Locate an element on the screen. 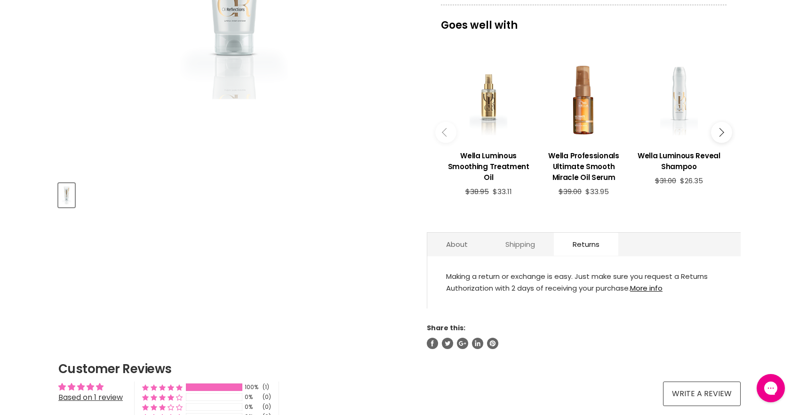  div: 100% (1) reviews with 5 star rating is located at coordinates (162, 387).